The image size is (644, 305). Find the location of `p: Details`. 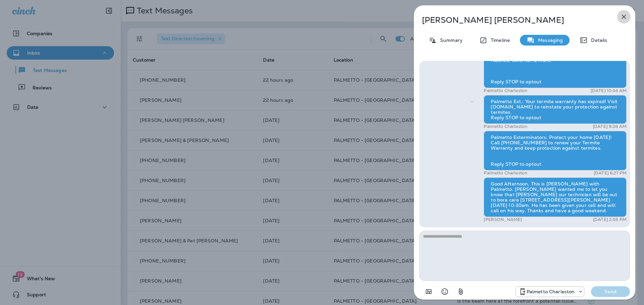

p: Details is located at coordinates (597, 40).